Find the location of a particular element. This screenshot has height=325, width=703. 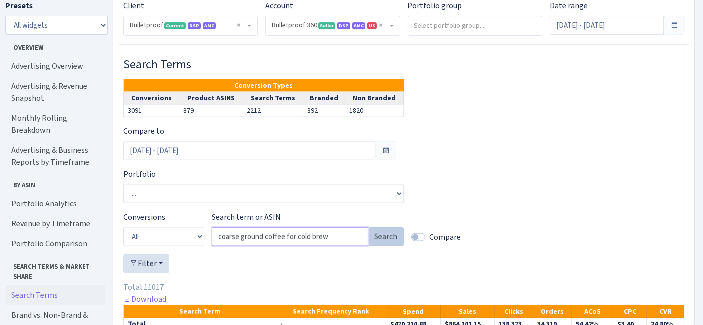

td: 3091 is located at coordinates (151, 111).